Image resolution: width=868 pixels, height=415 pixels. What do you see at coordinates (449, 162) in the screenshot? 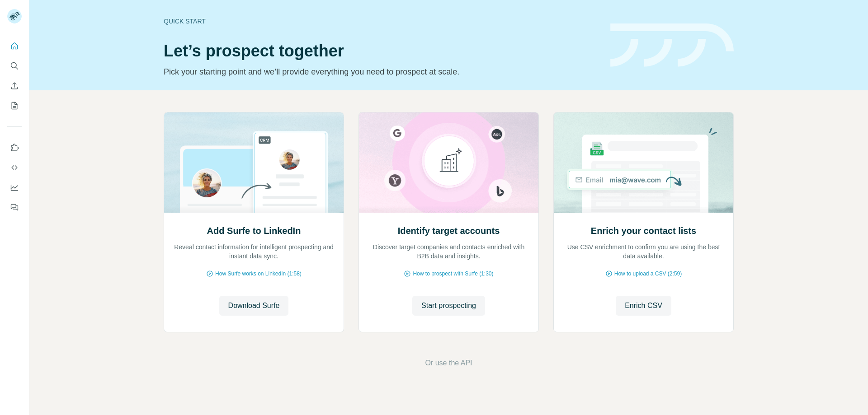
I see `img: Identify target accounts` at bounding box center [449, 162].